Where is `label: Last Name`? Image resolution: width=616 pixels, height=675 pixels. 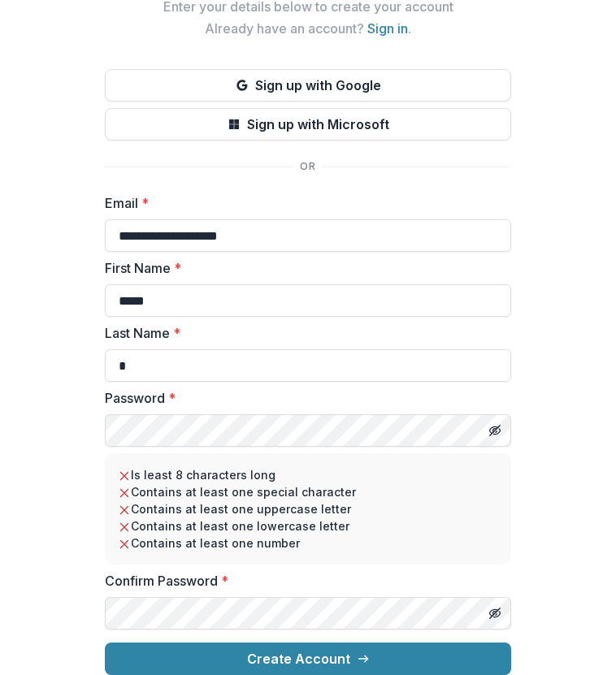
label: Last Name is located at coordinates (303, 333).